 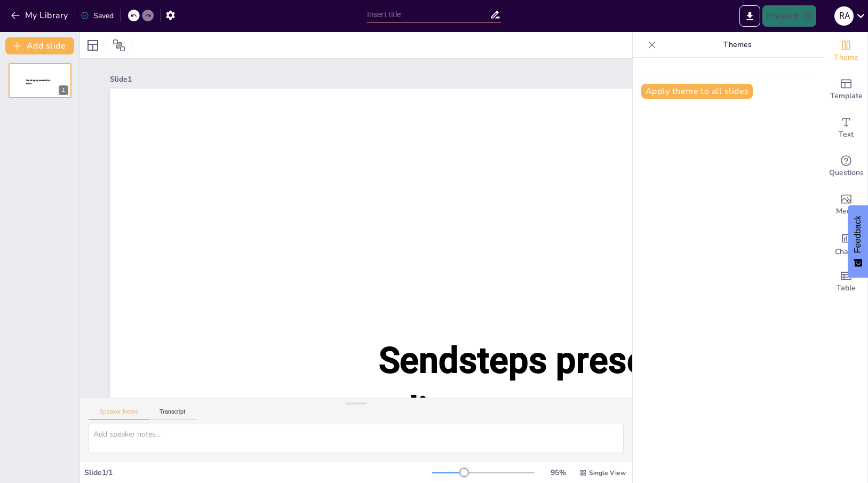 What do you see at coordinates (847, 134) in the screenshot?
I see `span: Text` at bounding box center [847, 134].